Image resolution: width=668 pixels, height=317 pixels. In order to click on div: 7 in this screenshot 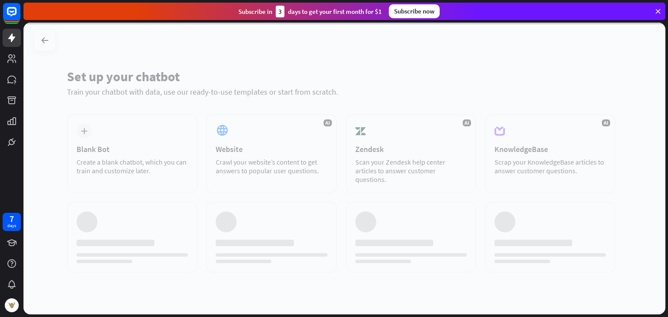, I will do `click(12, 219)`.